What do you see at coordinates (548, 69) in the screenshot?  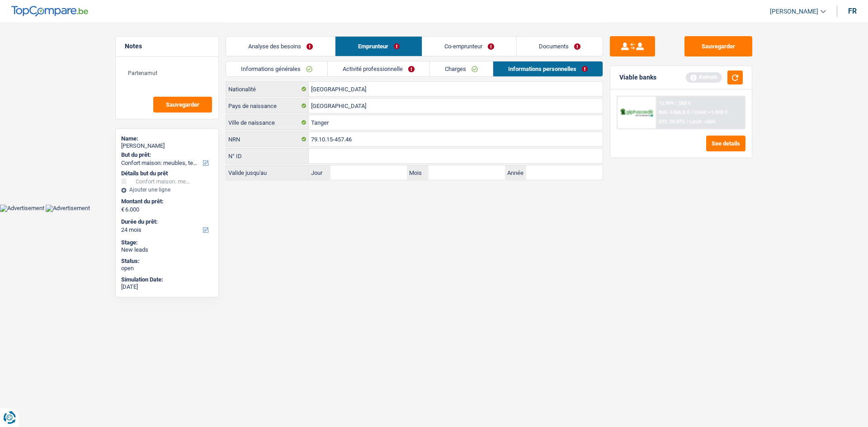 I see `a: Informations personnelles` at bounding box center [548, 69].